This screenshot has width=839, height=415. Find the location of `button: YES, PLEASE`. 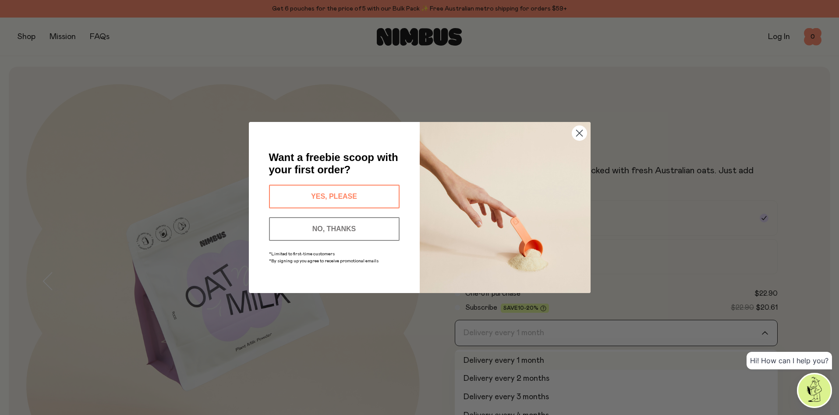

button: YES, PLEASE is located at coordinates (334, 196).